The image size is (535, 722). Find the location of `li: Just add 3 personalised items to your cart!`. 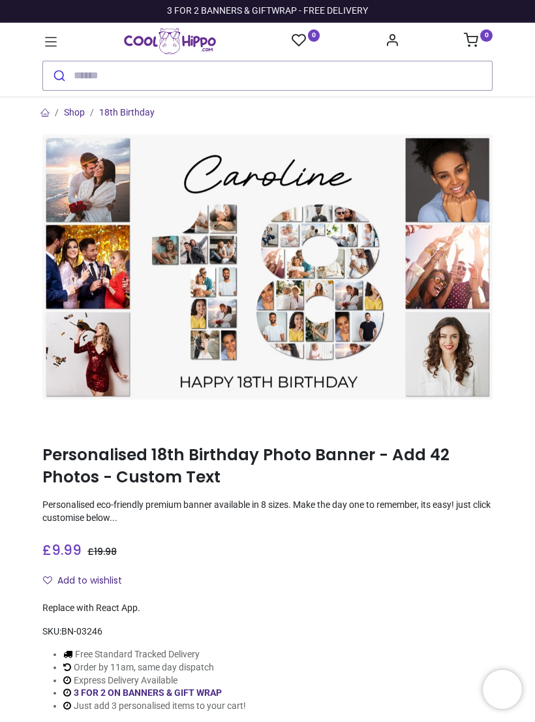

li: Just add 3 personalised items to your cart! is located at coordinates (155, 707).